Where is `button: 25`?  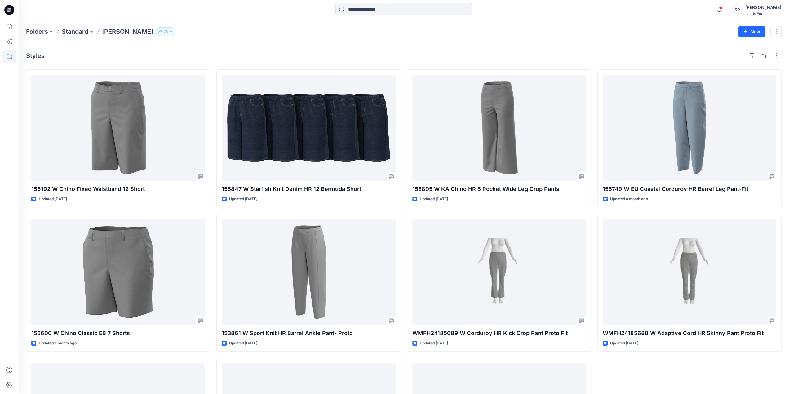 button: 25 is located at coordinates (165, 32).